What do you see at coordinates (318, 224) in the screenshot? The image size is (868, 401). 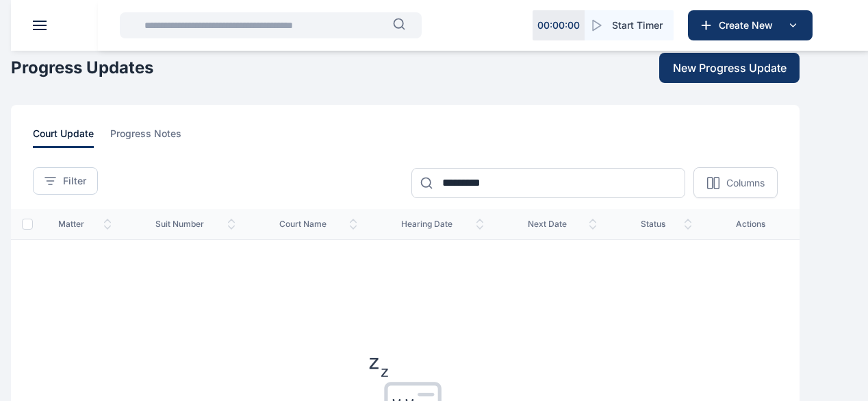 I see `span: court name` at bounding box center [318, 224].